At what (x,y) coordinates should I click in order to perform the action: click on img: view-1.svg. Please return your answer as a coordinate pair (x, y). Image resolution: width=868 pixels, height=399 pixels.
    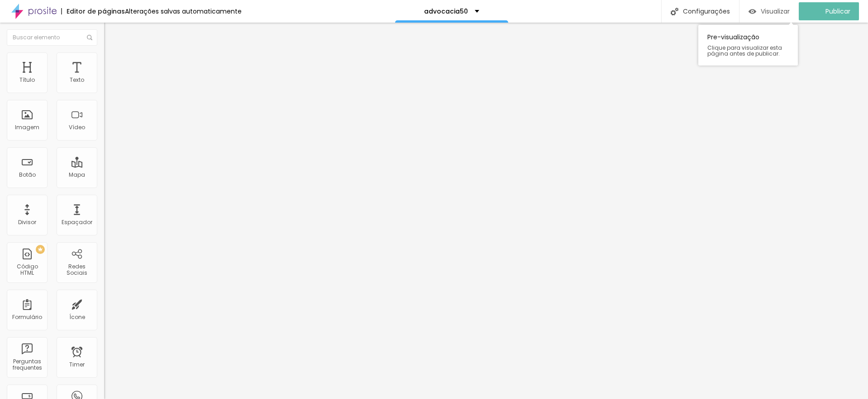
    Looking at the image, I should click on (752, 12).